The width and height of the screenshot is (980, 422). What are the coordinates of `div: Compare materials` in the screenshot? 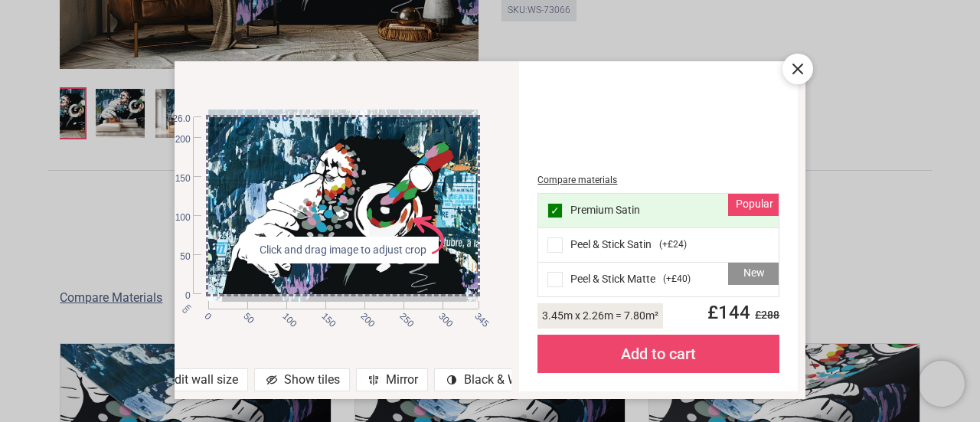 It's located at (658, 180).